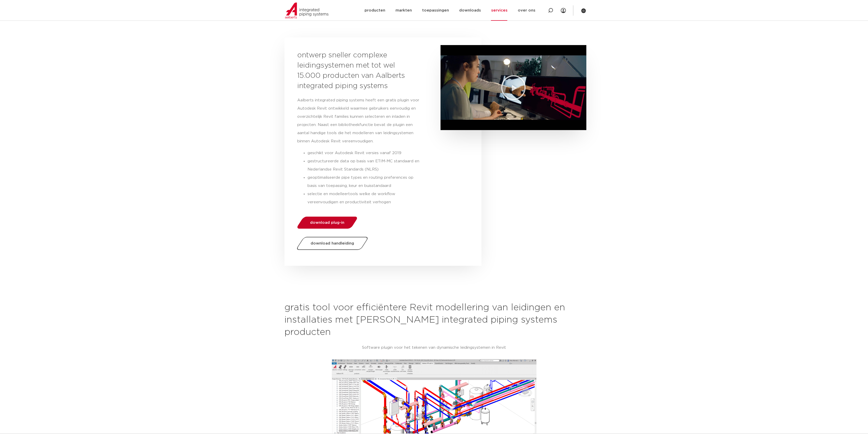 The image size is (868, 434). Describe the element at coordinates (327, 222) in the screenshot. I see `a: download plug-in` at that location.